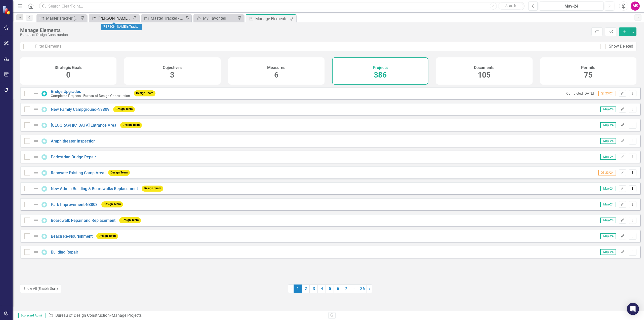  Describe the element at coordinates (298, 289) in the screenshot. I see `span: 1` at that location.